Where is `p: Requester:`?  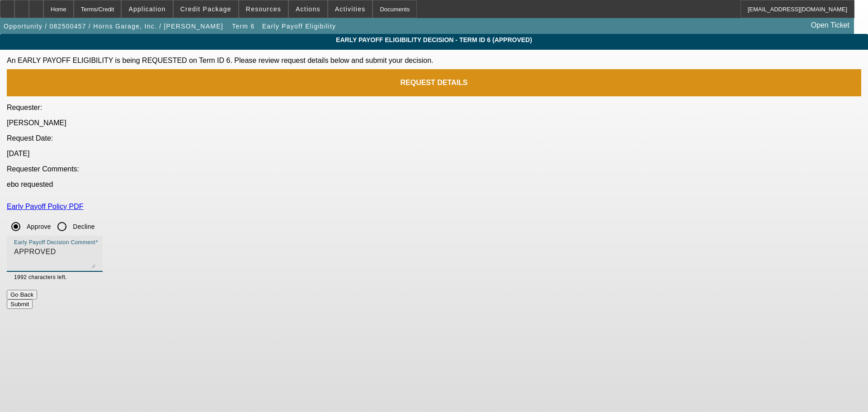
p: Requester: is located at coordinates (434, 108).